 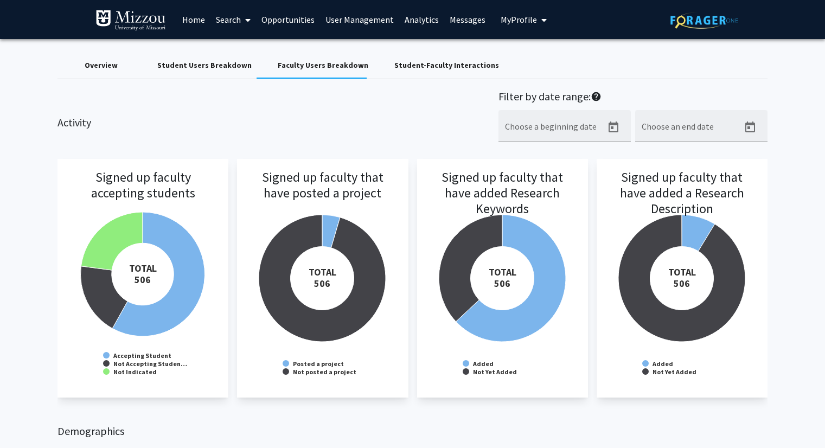 I want to click on div: Student Users Breakdown, so click(x=205, y=65).